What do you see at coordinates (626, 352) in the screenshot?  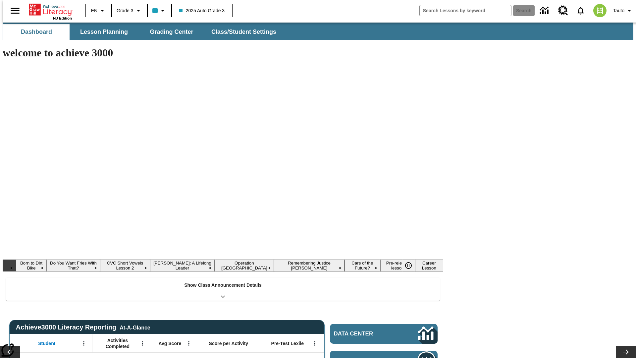 I see `button: Lesson carousel, Next` at bounding box center [626, 352].